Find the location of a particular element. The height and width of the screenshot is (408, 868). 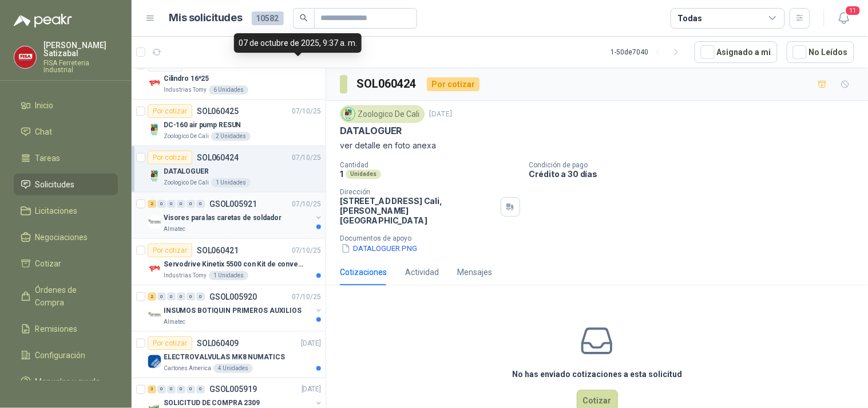

p: Documentos de apoyo is located at coordinates (602, 238).